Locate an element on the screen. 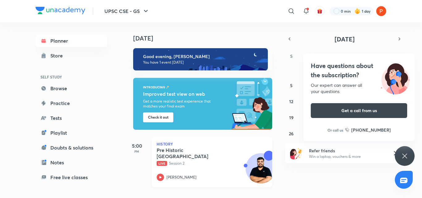  img: Company Logo is located at coordinates (60, 11).